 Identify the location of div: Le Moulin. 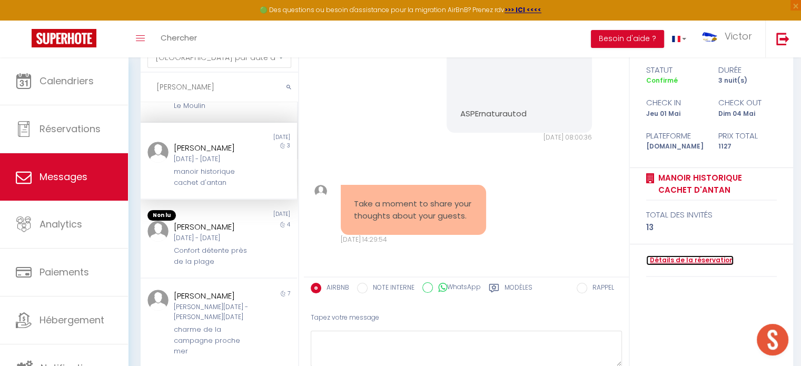
(212, 106).